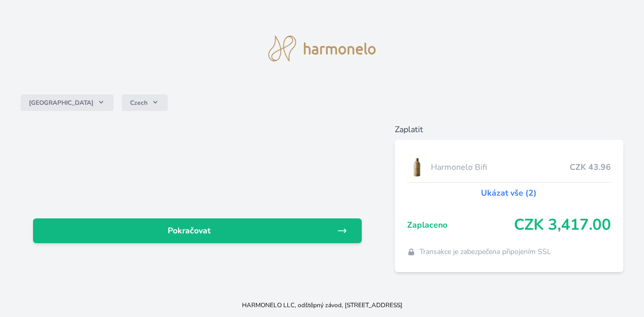 The image size is (644, 317). Describe the element at coordinates (417, 167) in the screenshot. I see `img: CLEAN_BIFI_se_stinem_x-lo.jpg` at that location.